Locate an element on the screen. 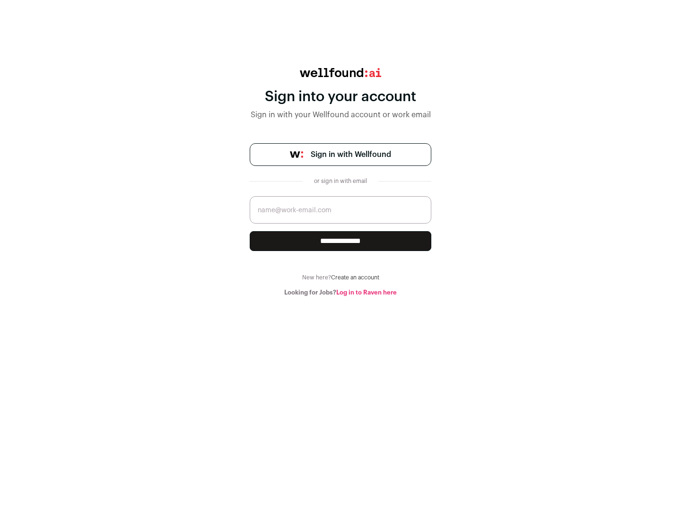  a: Sign in with Wellfound is located at coordinates (341, 155).